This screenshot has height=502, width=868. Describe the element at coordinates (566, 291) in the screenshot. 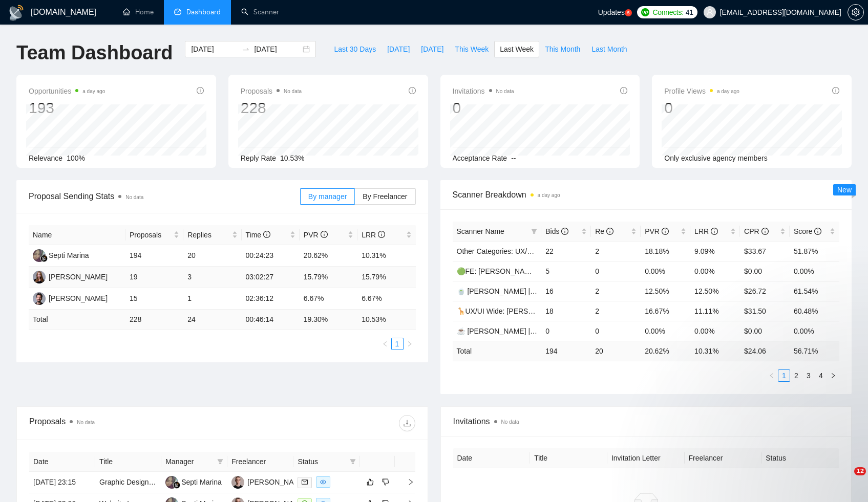

I see `td: 16` at that location.